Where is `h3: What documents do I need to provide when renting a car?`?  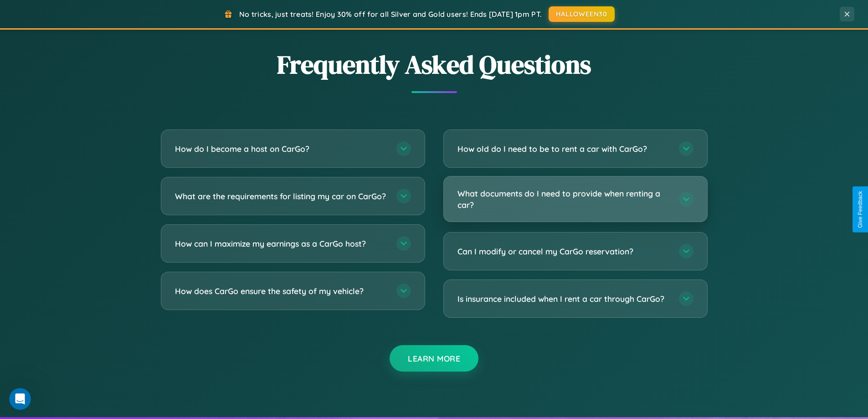 h3: What documents do I need to provide when renting a car? is located at coordinates (564, 198).